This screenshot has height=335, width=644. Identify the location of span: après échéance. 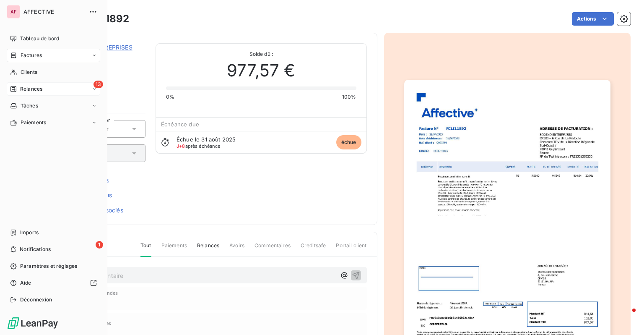
(198, 146).